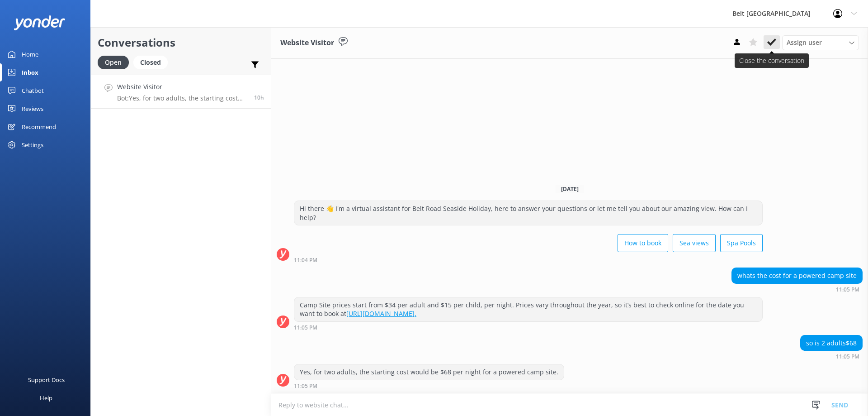  What do you see at coordinates (116, 62) in the screenshot?
I see `a: Open` at bounding box center [116, 62].